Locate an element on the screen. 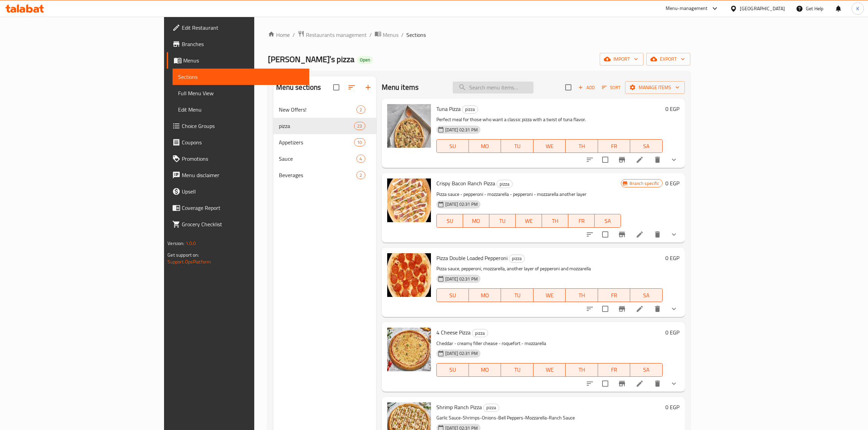 Image resolution: width=868 pixels, height=430 pixels. span: FR is located at coordinates (581, 221).